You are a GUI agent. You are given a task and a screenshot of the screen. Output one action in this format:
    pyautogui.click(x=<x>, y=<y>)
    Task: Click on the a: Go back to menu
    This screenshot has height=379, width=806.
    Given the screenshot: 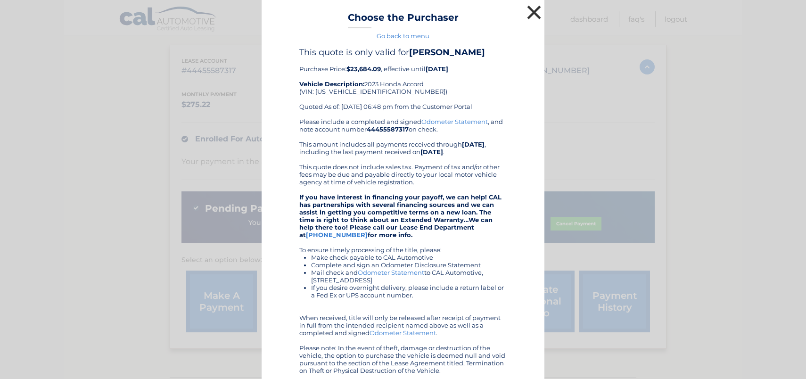 What is the action you would take?
    pyautogui.click(x=403, y=36)
    